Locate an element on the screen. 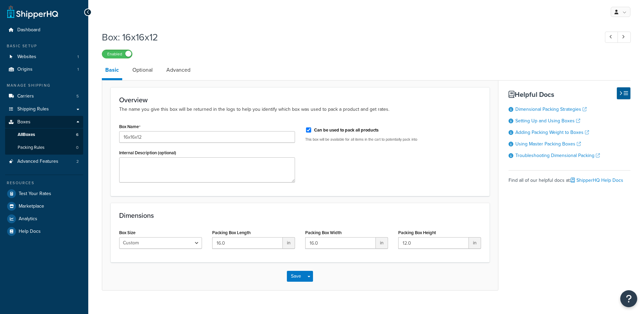 Image resolution: width=644 pixels, height=314 pixels. label: Packing Box Width is located at coordinates (323, 233).